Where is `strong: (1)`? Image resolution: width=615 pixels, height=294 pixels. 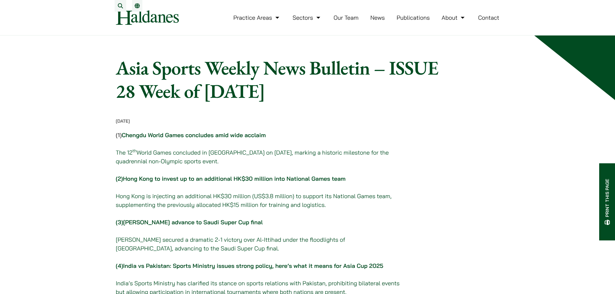 strong: (1) is located at coordinates (191, 135).